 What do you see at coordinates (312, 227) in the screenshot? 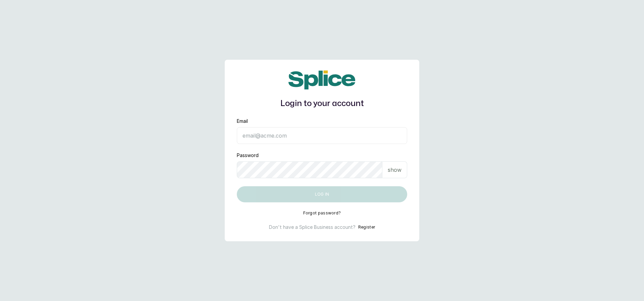
I see `p: Don't have a Splice Business account?` at bounding box center [312, 227].